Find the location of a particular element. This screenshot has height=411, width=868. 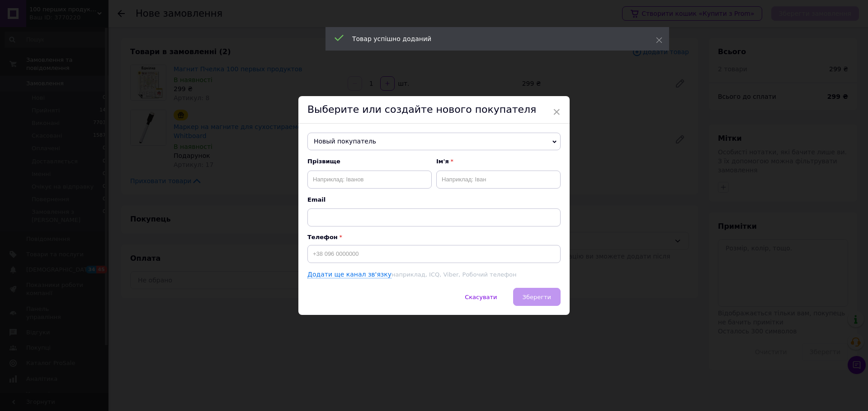

input: Наприклад: Іван is located at coordinates (498, 180).